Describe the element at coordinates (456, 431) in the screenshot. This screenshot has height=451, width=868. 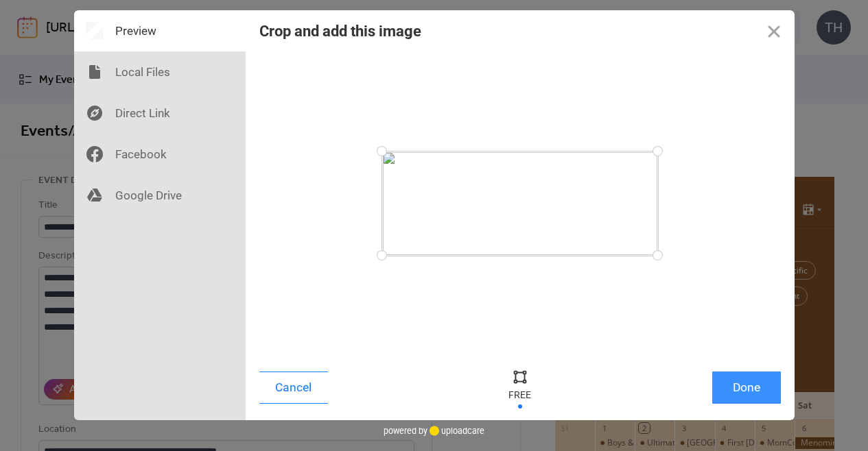
I see `a: uploadcare` at that location.